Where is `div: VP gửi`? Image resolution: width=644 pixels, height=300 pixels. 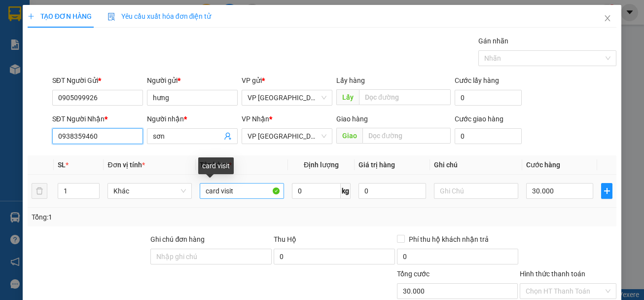 div: VP gửi is located at coordinates (287, 81).